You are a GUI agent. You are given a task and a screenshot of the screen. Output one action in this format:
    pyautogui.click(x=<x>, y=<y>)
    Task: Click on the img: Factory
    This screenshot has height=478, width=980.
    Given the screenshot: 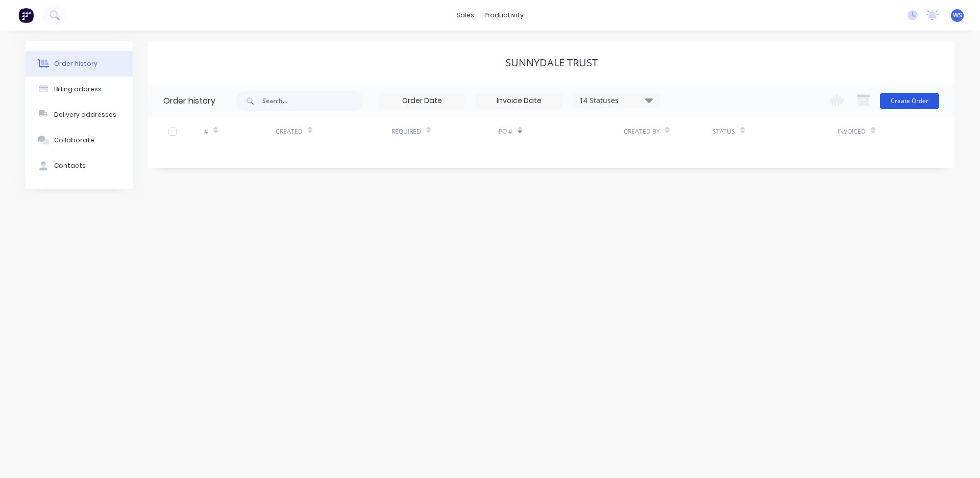 What is the action you would take?
    pyautogui.click(x=26, y=16)
    